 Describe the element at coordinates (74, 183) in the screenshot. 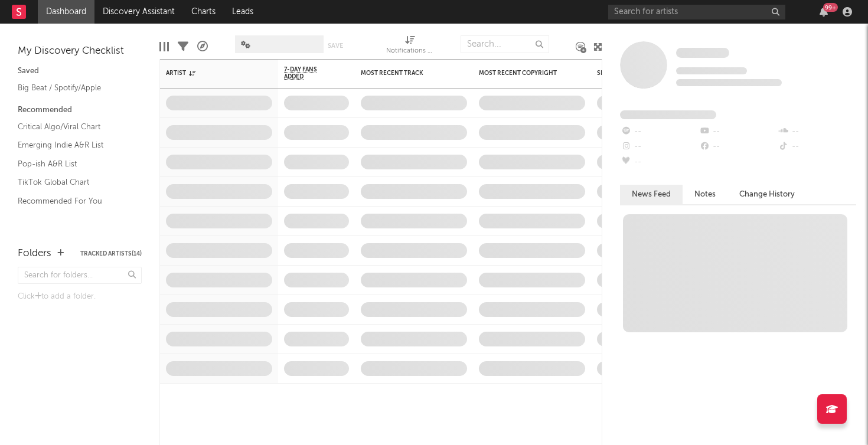

I see `a: TikTok Global Chart` at that location.